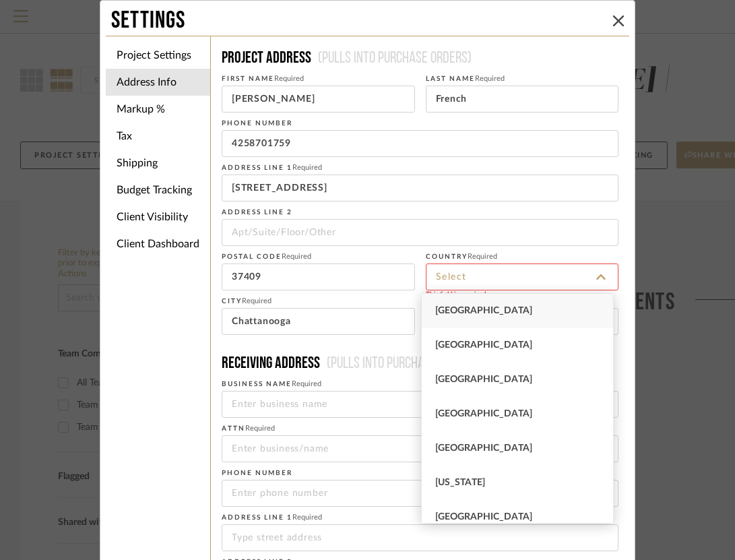 The width and height of the screenshot is (735, 560). What do you see at coordinates (359, 21) in the screenshot?
I see `div: Settings` at bounding box center [359, 21].